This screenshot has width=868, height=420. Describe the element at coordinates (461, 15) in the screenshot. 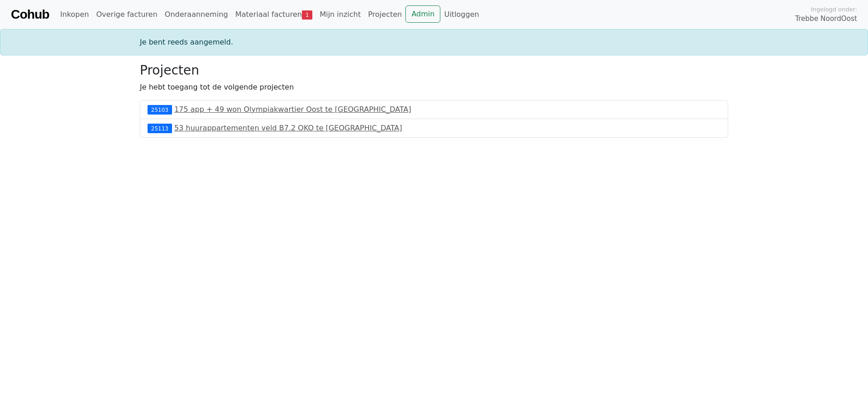

I see `a: Uitloggen` at that location.